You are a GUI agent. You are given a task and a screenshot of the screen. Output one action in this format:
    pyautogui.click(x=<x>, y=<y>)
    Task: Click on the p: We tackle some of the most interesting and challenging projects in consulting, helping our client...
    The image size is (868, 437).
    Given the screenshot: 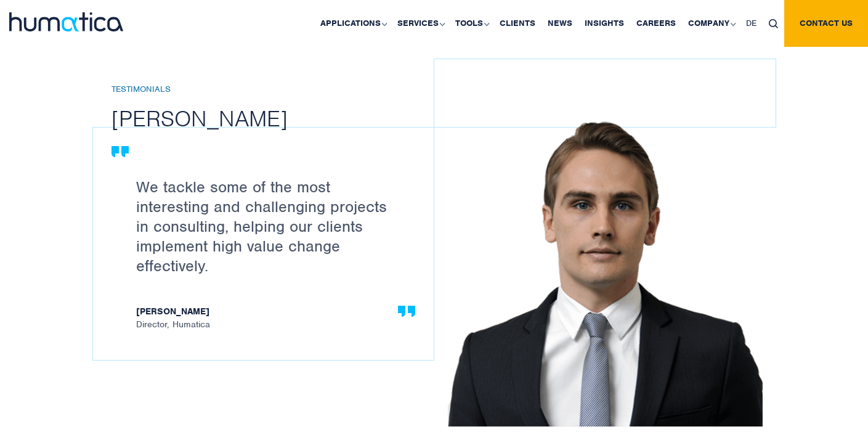 What is the action you would take?
    pyautogui.click(x=269, y=226)
    